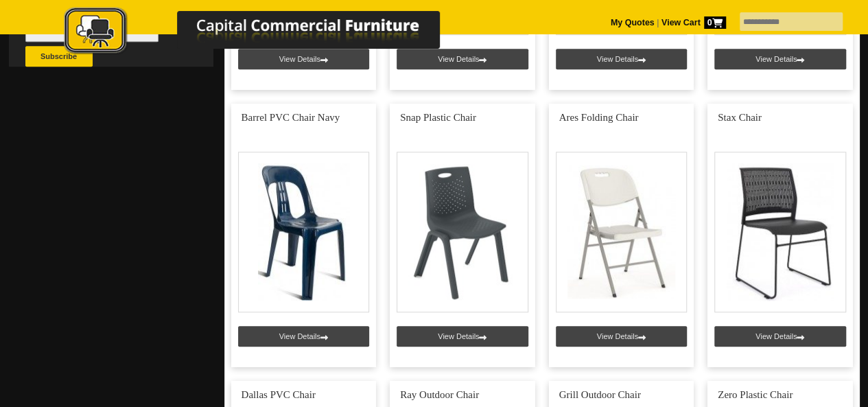 This screenshot has height=407, width=868. What do you see at coordinates (693, 23) in the screenshot?
I see `strong: View Cart` at bounding box center [693, 23].